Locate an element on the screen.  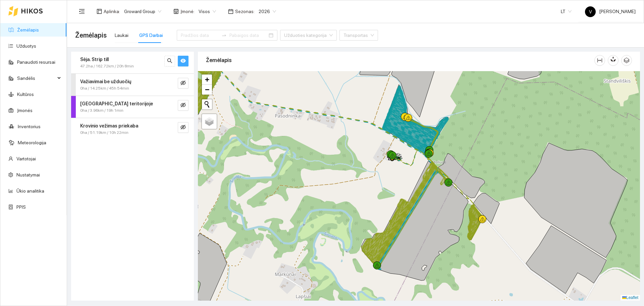
a: Užduotys is located at coordinates (26, 46).